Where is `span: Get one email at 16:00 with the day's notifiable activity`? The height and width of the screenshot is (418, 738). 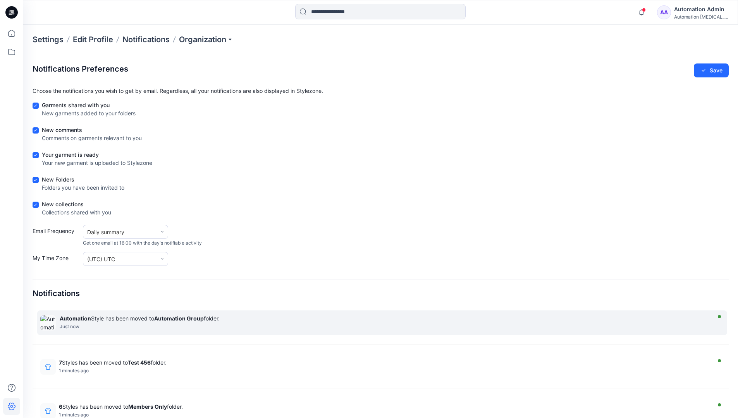
span: Get one email at 16:00 with the day's notifiable activity is located at coordinates (142, 243).